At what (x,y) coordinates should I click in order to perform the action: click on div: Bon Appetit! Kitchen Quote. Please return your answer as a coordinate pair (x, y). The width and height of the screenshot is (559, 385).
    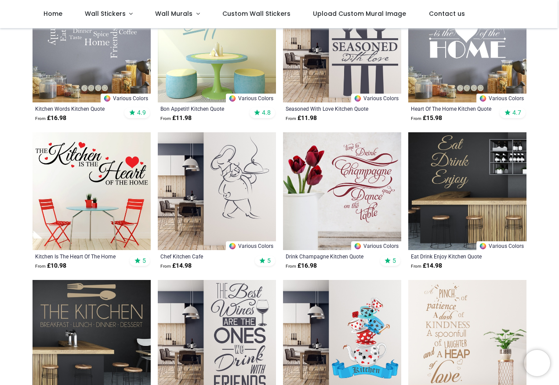
    Looking at the image, I should click on (205, 109).